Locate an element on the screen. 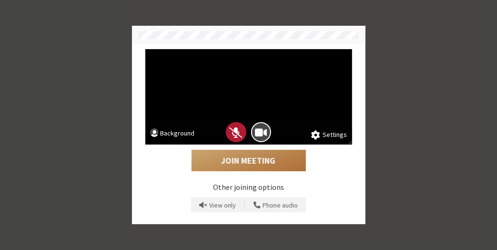 The width and height of the screenshot is (497, 250). button: Background is located at coordinates (172, 134).